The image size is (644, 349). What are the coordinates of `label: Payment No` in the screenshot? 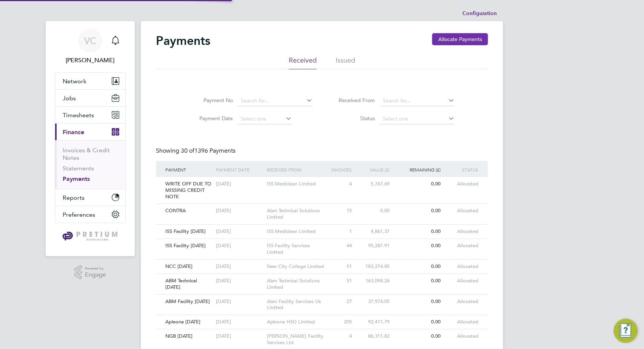 It's located at (211, 100).